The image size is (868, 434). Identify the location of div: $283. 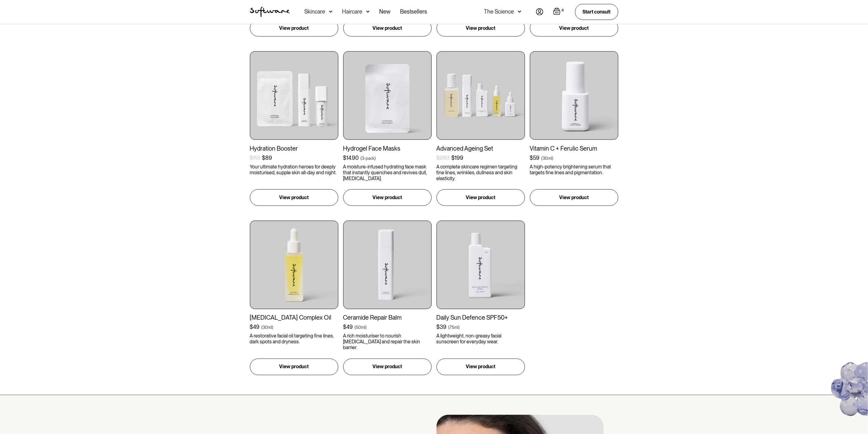
(443, 158).